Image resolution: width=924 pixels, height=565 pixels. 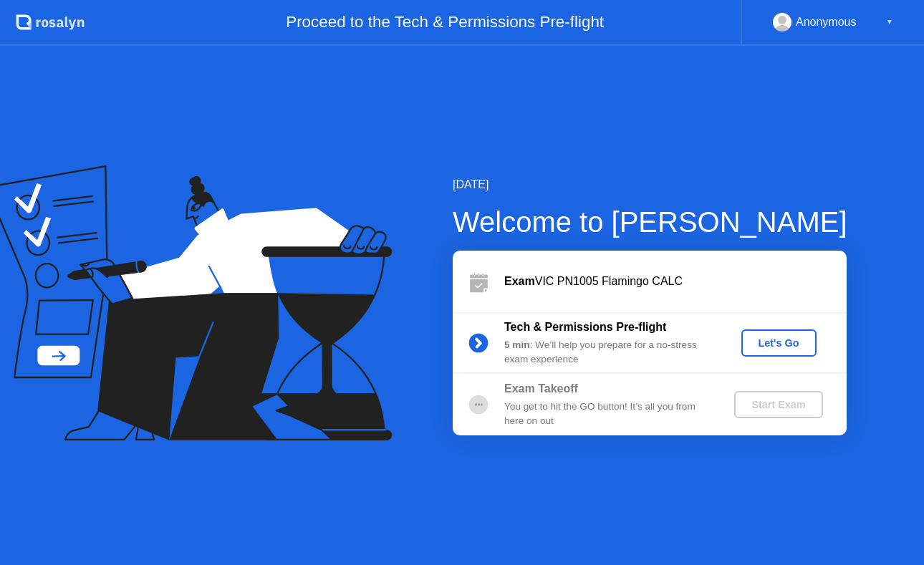 I want to click on button: Let's Go, so click(x=779, y=343).